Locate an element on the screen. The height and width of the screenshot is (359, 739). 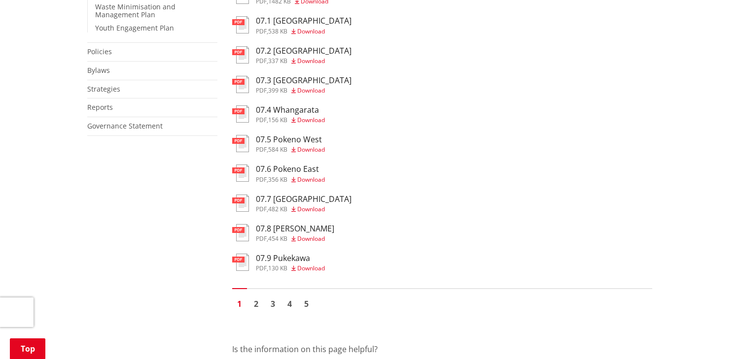
a: Go to page 2 is located at coordinates (256, 304).